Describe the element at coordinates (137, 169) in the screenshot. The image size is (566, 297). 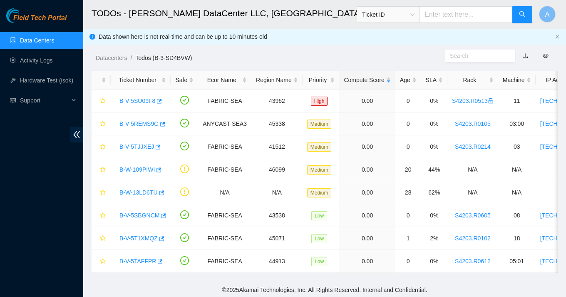
I see `a: B-W-109PIWI` at that location.